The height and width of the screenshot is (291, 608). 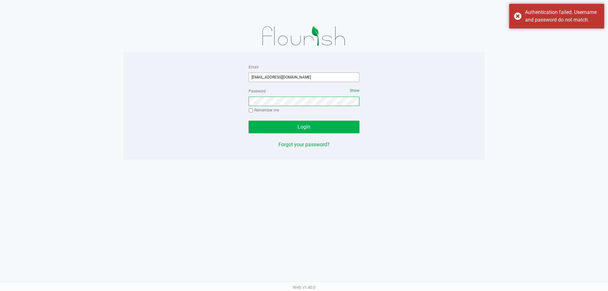 What do you see at coordinates (253, 67) in the screenshot?
I see `label: Email` at bounding box center [253, 67].